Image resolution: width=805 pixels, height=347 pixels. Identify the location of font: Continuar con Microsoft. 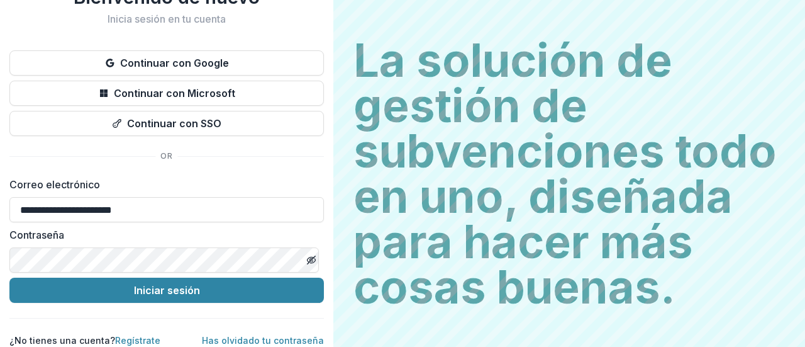
(174, 93).